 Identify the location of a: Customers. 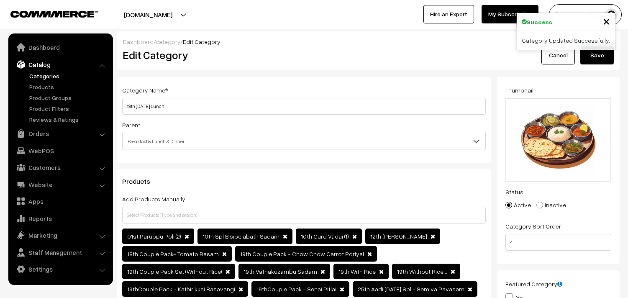
(60, 167).